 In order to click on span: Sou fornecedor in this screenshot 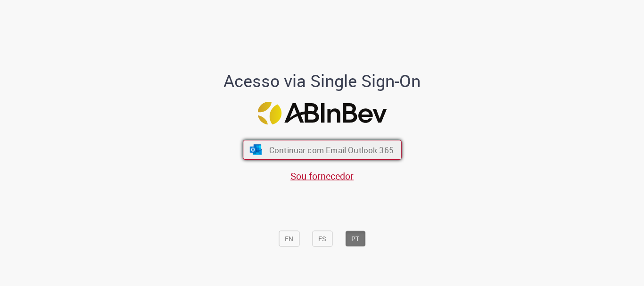, I will do `click(322, 176)`.